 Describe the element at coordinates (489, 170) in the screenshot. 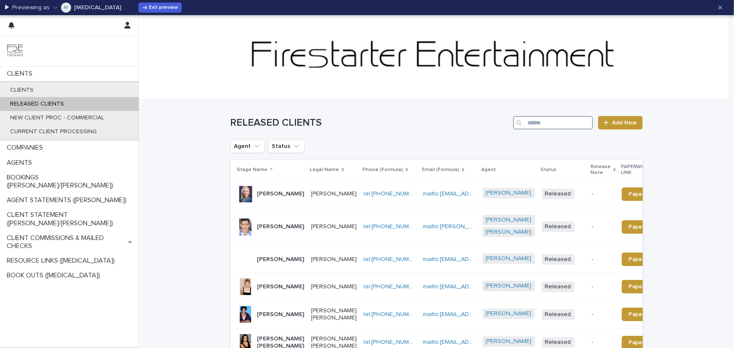

I see `p: Agent` at that location.